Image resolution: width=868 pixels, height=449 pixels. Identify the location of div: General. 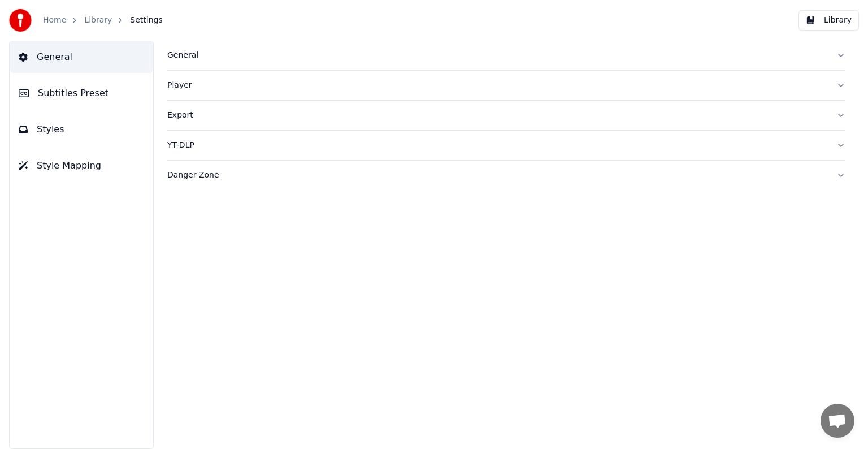
(497, 55).